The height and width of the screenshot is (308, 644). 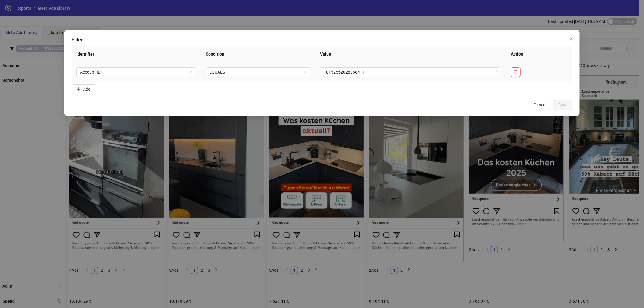 I want to click on th: Action, so click(x=539, y=54).